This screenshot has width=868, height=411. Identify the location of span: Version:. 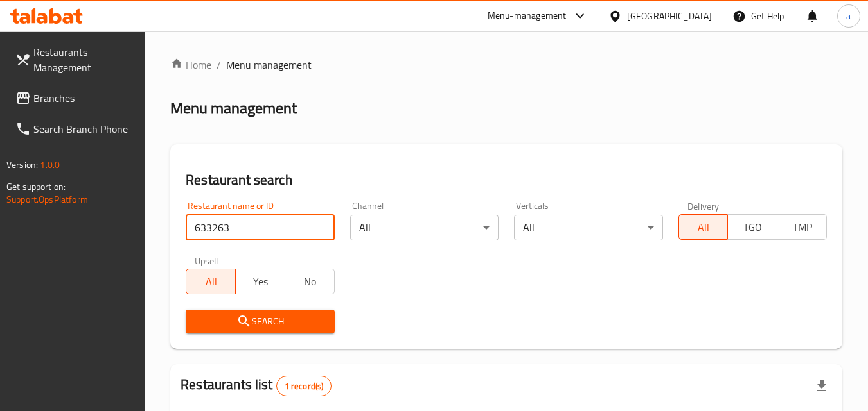
(22, 165).